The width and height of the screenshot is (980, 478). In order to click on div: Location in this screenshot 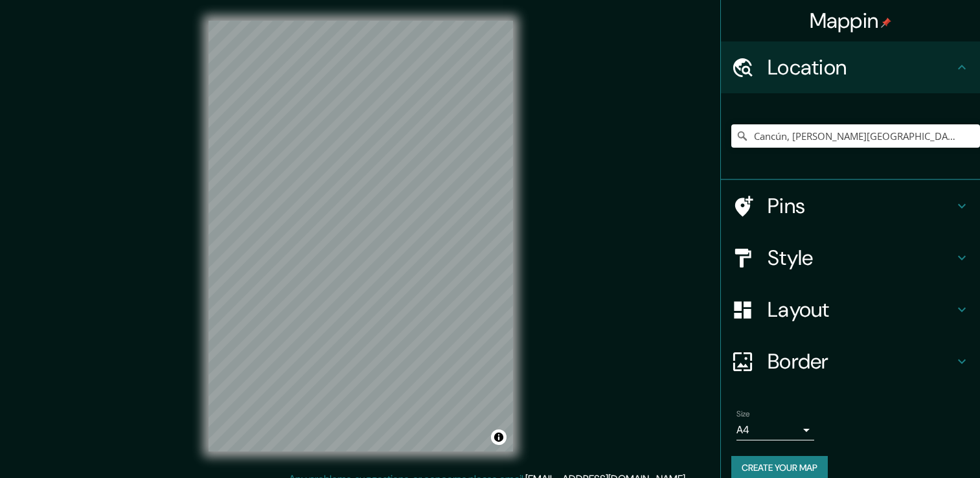, I will do `click(851, 67)`.